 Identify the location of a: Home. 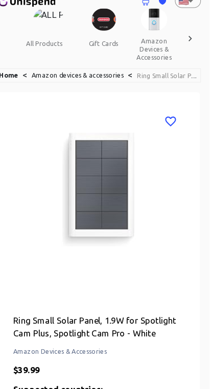
(20, 76).